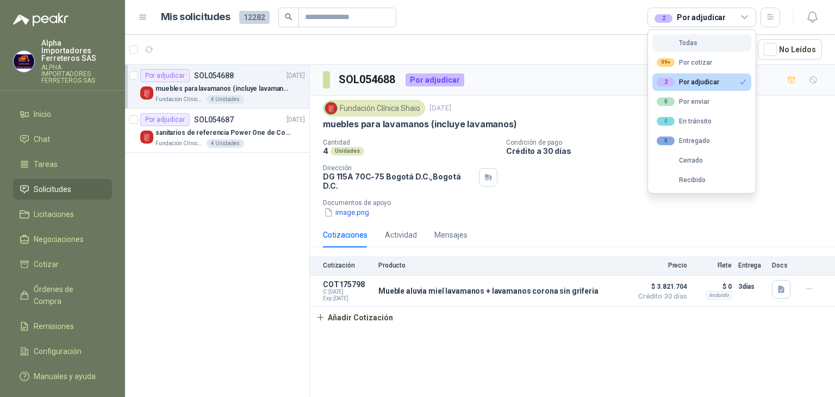 The width and height of the screenshot is (835, 397). I want to click on button: 99+Por cotizar, so click(702, 63).